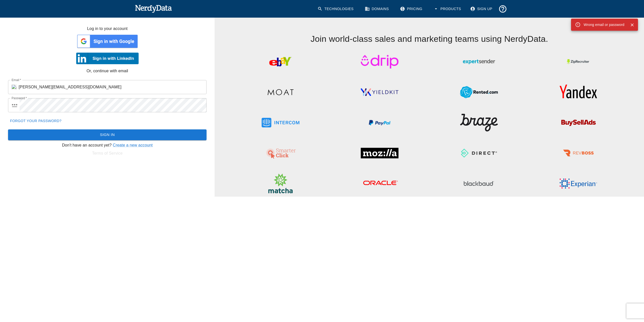  What do you see at coordinates (479, 61) in the screenshot?
I see `img: ExpertSender` at bounding box center [479, 61].